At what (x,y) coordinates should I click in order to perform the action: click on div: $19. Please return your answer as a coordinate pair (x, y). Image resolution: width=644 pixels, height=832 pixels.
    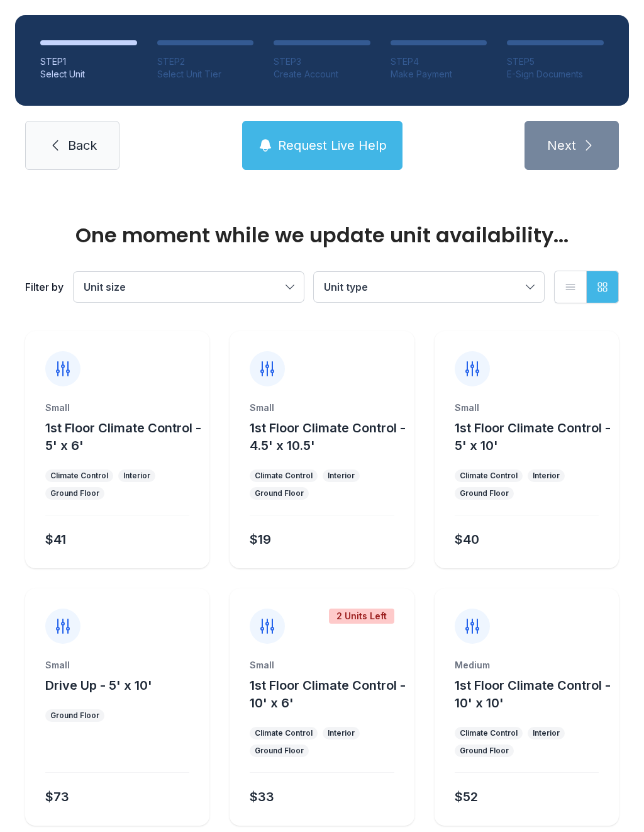
    Looking at the image, I should click on (261, 539).